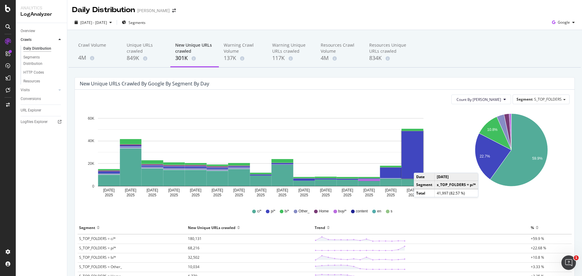 The image size is (582, 276). I want to click on span: 1, so click(576, 258).